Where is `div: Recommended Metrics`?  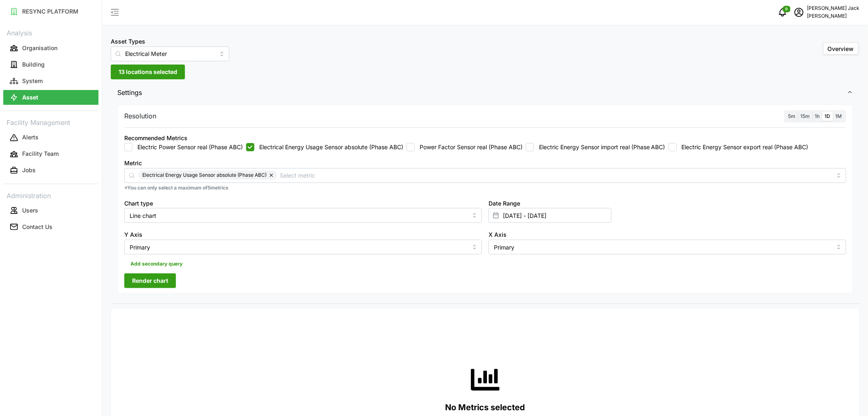
div: Recommended Metrics is located at coordinates (156, 138).